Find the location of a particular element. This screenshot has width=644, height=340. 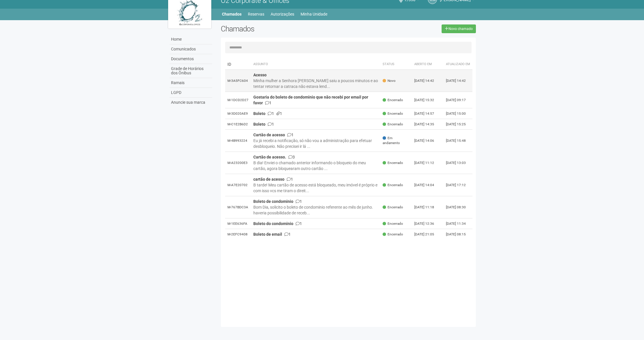

td: M-4B993224 is located at coordinates (238, 140).